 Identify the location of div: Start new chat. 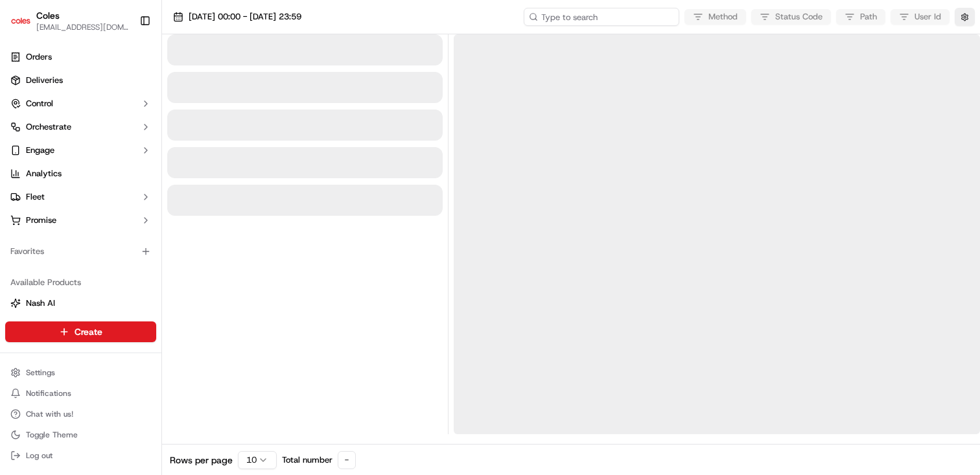
(128, 130).